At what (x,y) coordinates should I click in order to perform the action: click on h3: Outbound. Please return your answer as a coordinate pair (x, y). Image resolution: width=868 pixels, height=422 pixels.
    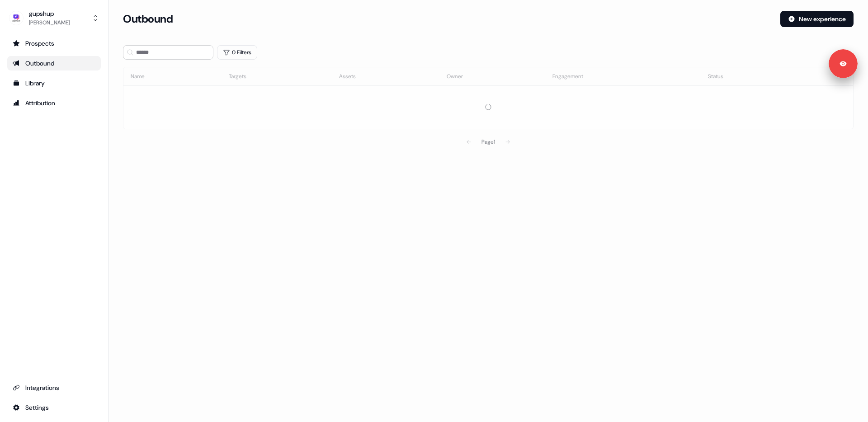
    Looking at the image, I should click on (148, 19).